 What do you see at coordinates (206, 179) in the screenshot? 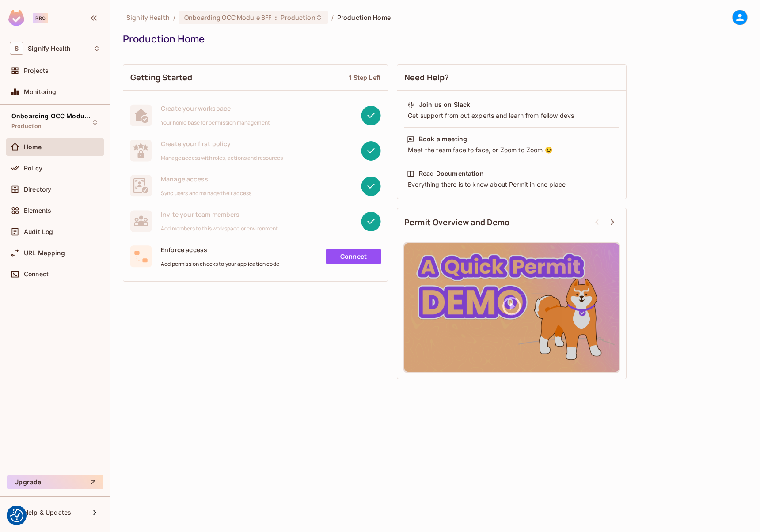
I see `span: Manage access` at bounding box center [206, 179].